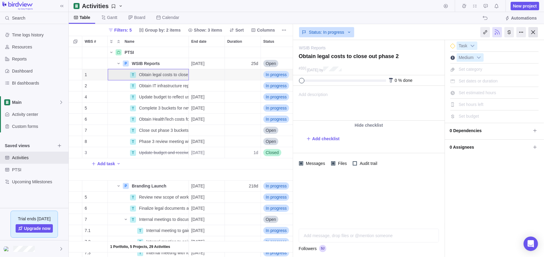 Image resolution: width=544 pixels, height=257 pixels. I want to click on span: Set hours left, so click(471, 104).